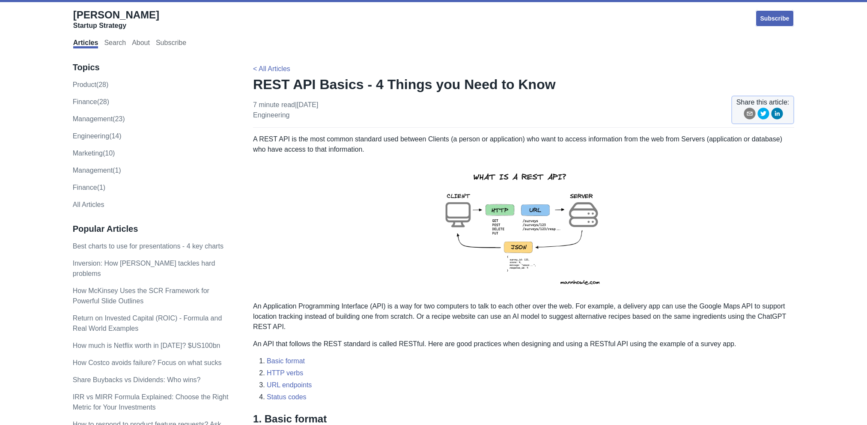 The width and height of the screenshot is (867, 425). Describe the element at coordinates (285, 373) in the screenshot. I see `a: HTTP verbs` at that location.